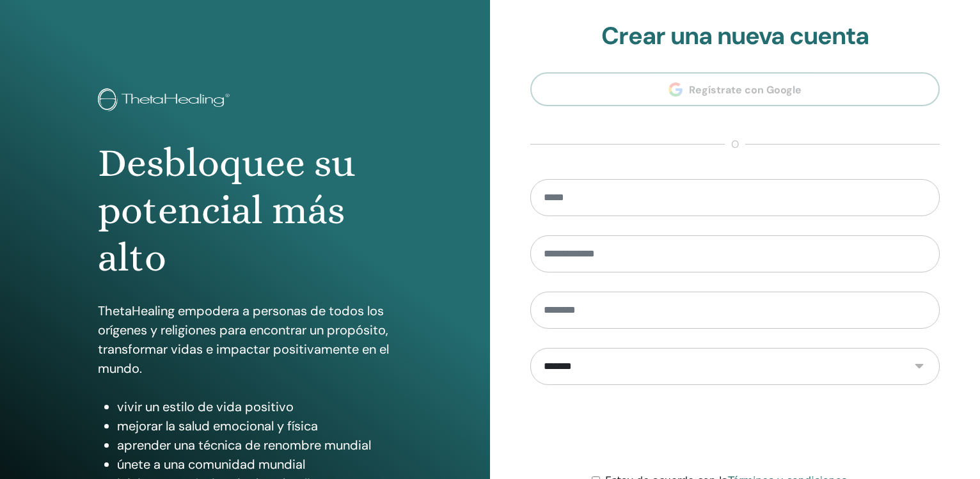  Describe the element at coordinates (245, 340) in the screenshot. I see `p: ThetaHealing empodera a personas de todos los orígenes y religiones para encontrar un propósito, ...` at that location.